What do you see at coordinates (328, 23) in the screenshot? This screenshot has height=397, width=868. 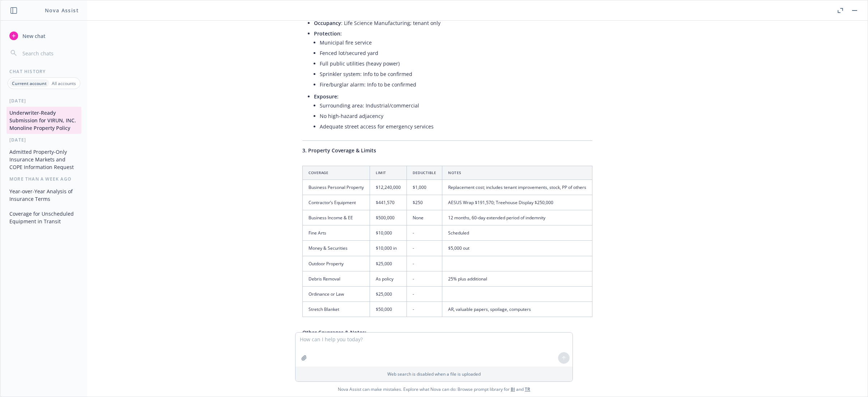 I see `span: Occupancy` at bounding box center [328, 23].